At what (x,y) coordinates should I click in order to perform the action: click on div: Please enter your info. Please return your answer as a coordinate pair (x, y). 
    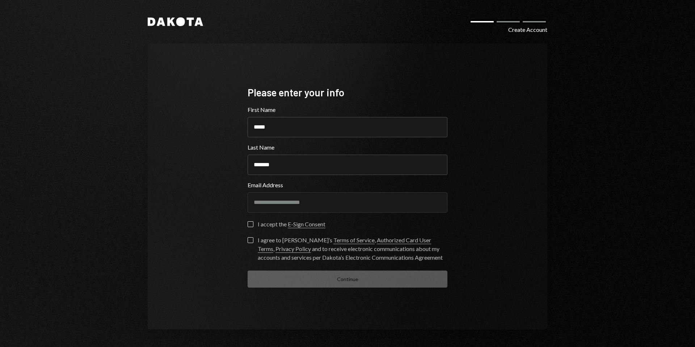
    Looking at the image, I should click on (347, 92).